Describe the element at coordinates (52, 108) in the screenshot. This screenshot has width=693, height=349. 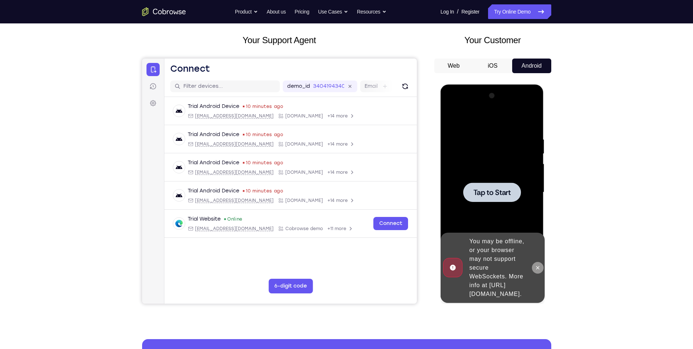
I see `span: Tap to Start` at that location.